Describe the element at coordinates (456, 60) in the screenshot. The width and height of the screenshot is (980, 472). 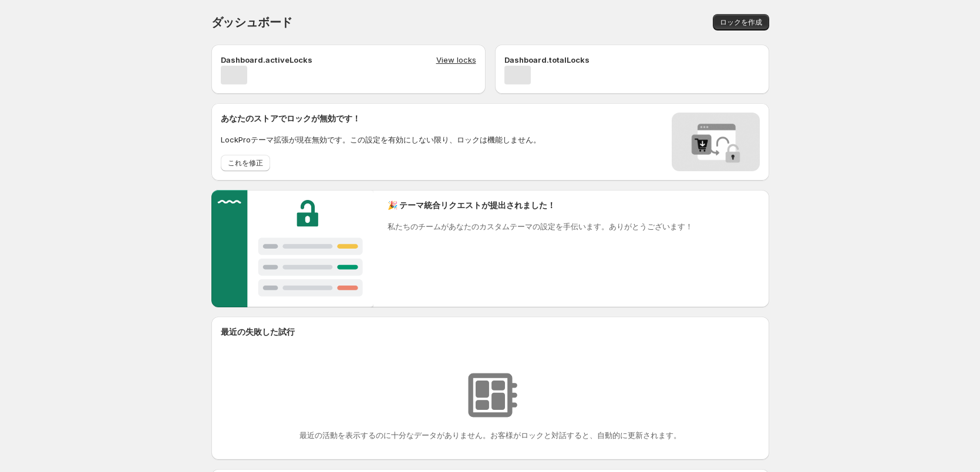
I see `button: View locks` at that location.